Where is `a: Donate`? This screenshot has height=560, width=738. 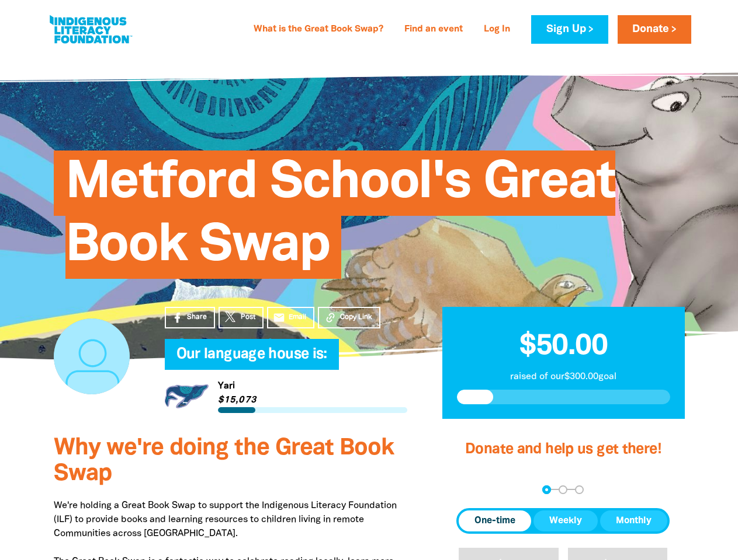
a: Donate is located at coordinates (654, 29).